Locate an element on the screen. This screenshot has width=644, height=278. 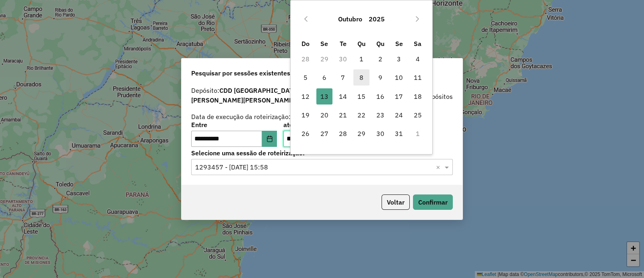
span: Do is located at coordinates (306, 43).